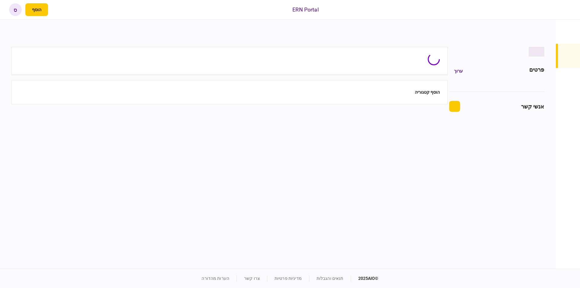  What do you see at coordinates (364, 278) in the screenshot?
I see `div: © 2025 AIO` at bounding box center [364, 278].